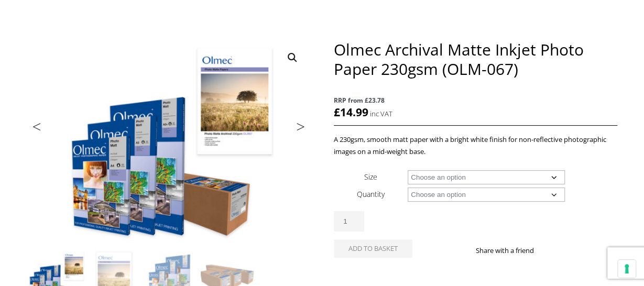 The height and width of the screenshot is (286, 644). Describe the element at coordinates (550, 251) in the screenshot. I see `img: facebook sharing button` at that location.